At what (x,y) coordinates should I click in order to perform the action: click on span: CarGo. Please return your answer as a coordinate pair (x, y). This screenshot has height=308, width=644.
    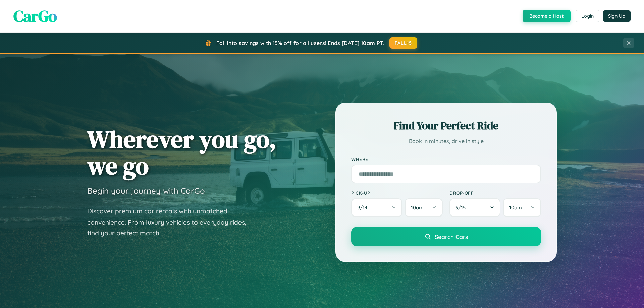
    Looking at the image, I should click on (35, 16).